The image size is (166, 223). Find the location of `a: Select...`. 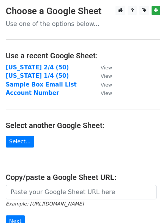

a: Select... is located at coordinates (20, 141).